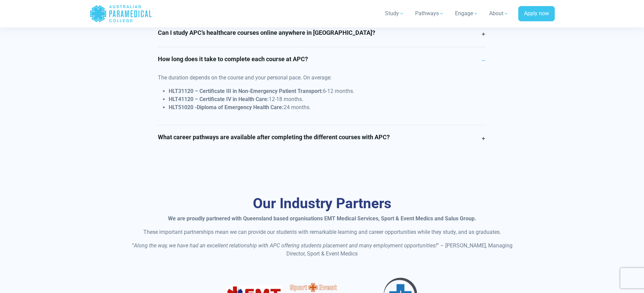 This screenshot has height=293, width=644. I want to click on em: Along the way, we have had an excellent relationship with APC offering students placement and man..., so click(285, 245).